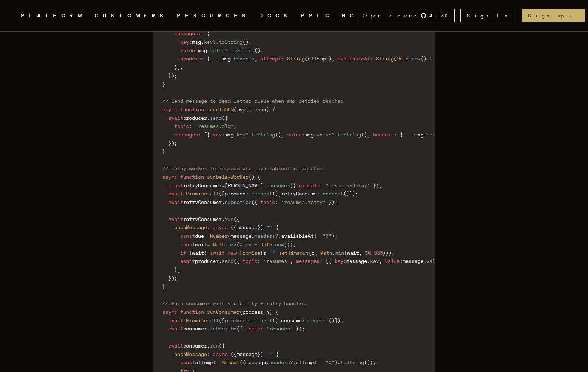 Image resolution: width=588 pixels, height=372 pixels. Describe the element at coordinates (313, 253) in the screenshot. I see `span: r` at that location.